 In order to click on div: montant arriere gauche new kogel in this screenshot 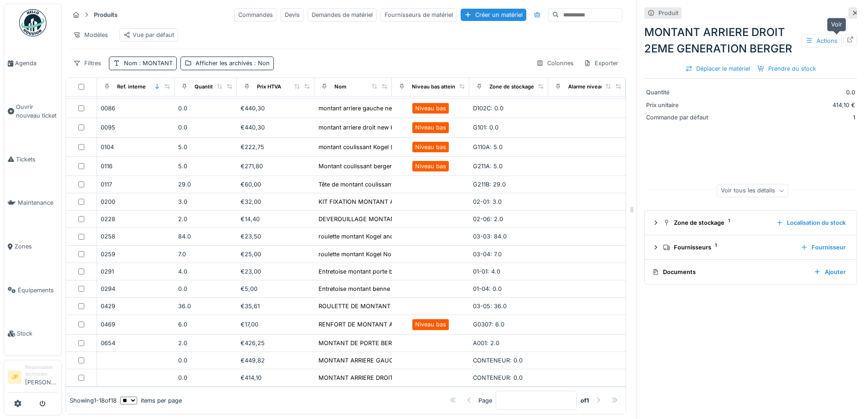, I will do `click(366, 108)`.